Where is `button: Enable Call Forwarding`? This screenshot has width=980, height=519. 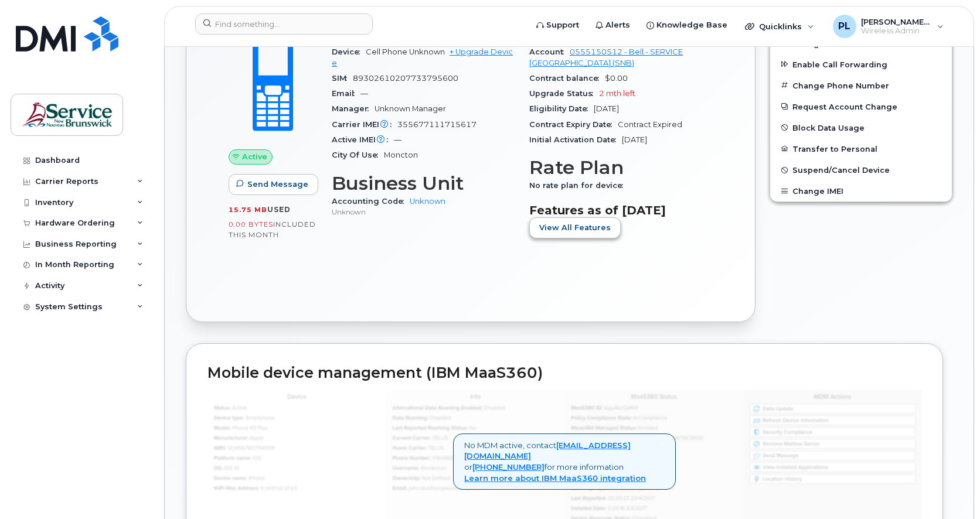
button: Enable Call Forwarding is located at coordinates (861, 64).